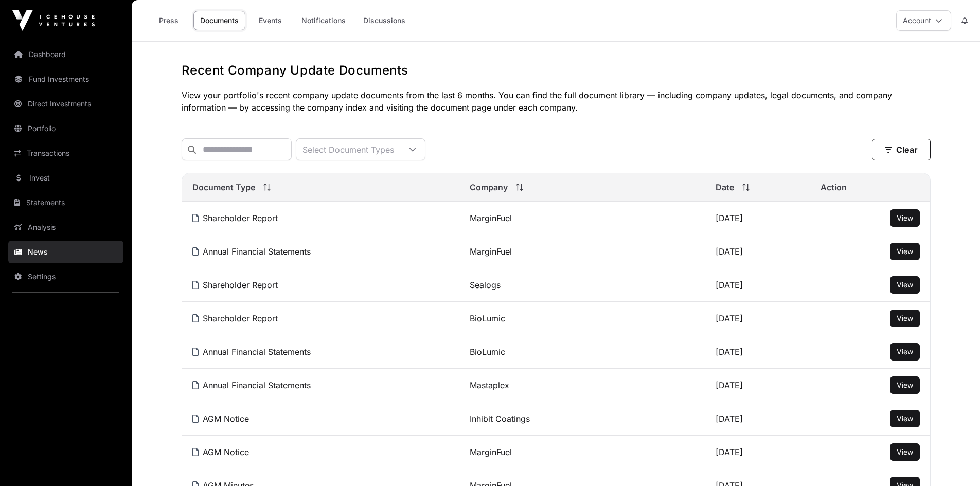  Describe the element at coordinates (66, 252) in the screenshot. I see `a: News` at that location.